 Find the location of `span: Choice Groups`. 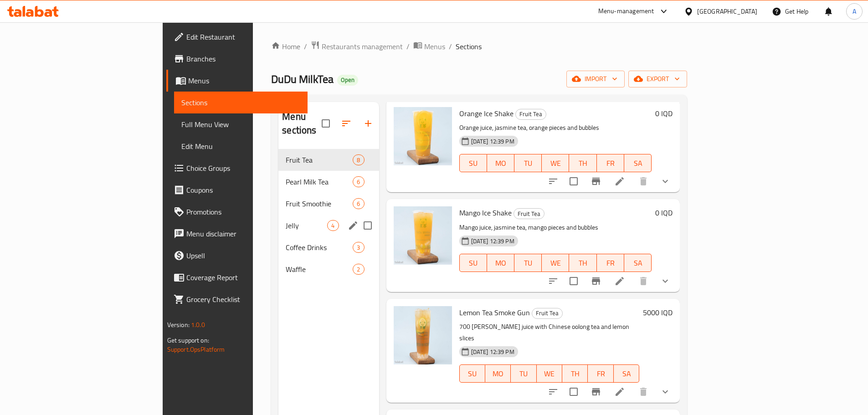

span: Choice Groups is located at coordinates (243, 168).